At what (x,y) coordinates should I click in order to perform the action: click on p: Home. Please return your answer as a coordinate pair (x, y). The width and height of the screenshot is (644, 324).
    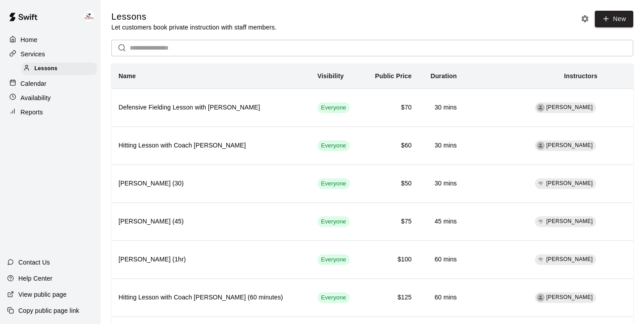
    Looking at the image, I should click on (29, 40).